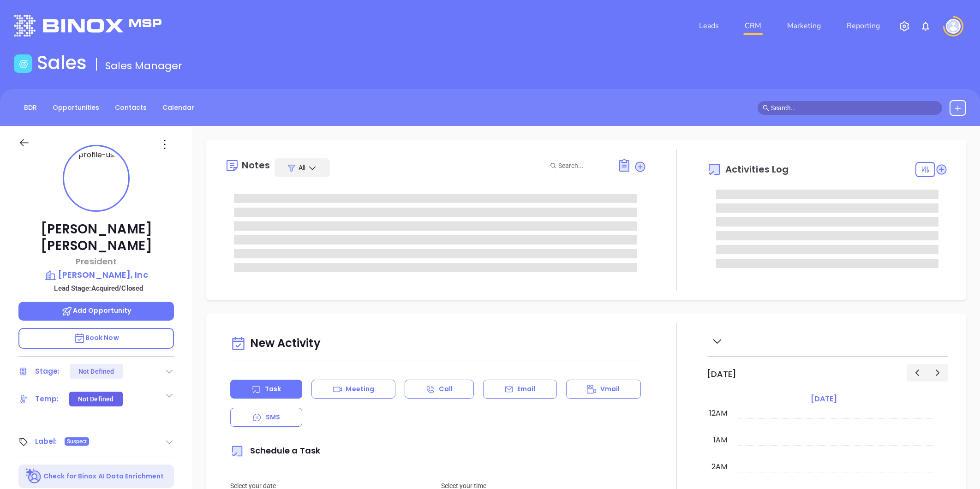  I want to click on a: Leads, so click(709, 26).